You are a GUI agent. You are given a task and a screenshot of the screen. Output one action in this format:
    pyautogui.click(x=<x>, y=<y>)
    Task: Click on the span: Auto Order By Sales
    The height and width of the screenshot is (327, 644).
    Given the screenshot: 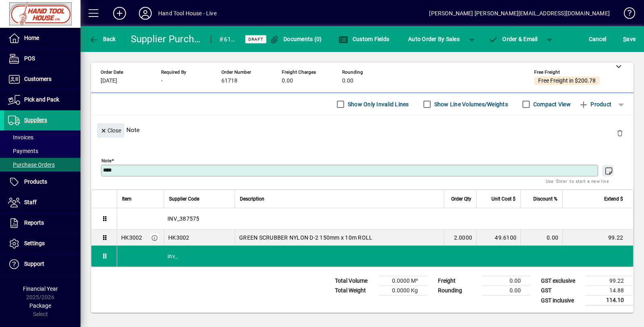 What is the action you would take?
    pyautogui.click(x=434, y=39)
    